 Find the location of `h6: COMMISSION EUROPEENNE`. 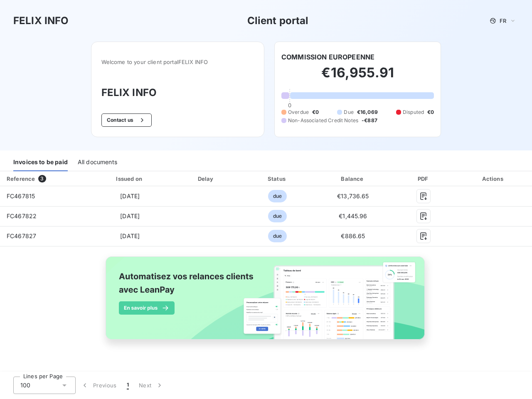

h6: COMMISSION EUROPEENNE is located at coordinates (328, 57).